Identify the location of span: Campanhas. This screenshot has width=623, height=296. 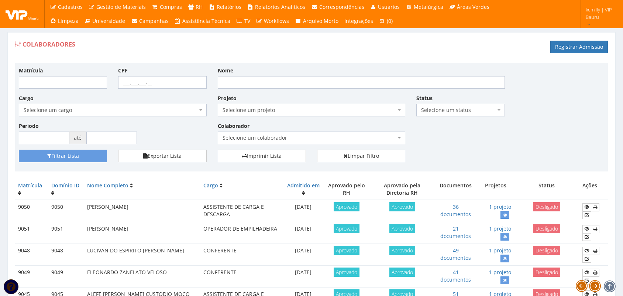
(154, 21).